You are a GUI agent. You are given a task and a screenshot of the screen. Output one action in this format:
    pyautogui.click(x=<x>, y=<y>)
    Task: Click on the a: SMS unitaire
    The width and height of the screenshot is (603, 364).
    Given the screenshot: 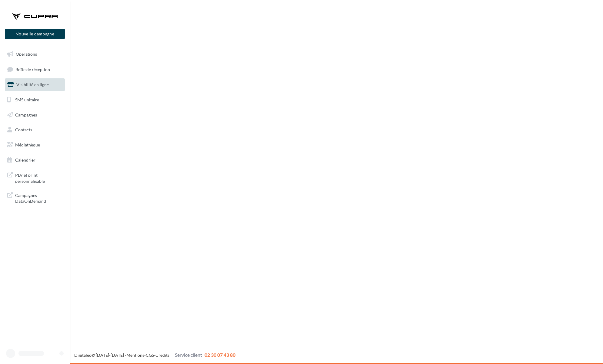 What is the action you would take?
    pyautogui.click(x=35, y=100)
    